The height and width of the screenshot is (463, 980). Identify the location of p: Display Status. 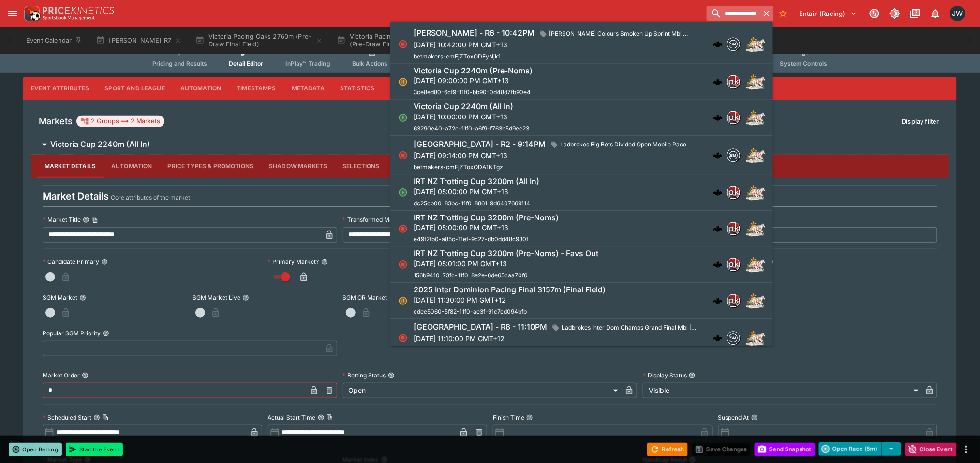
(664, 375).